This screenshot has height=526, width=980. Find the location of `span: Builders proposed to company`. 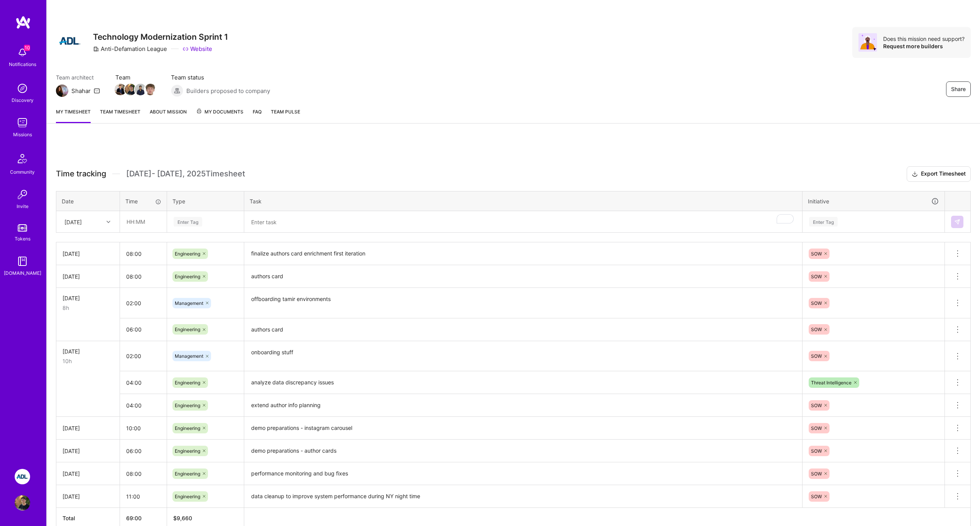

span: Builders proposed to company is located at coordinates (228, 91).